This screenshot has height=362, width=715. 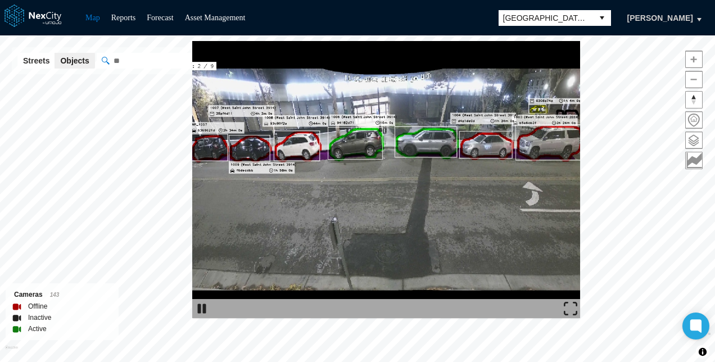 I want to click on label: Inactive, so click(x=39, y=317).